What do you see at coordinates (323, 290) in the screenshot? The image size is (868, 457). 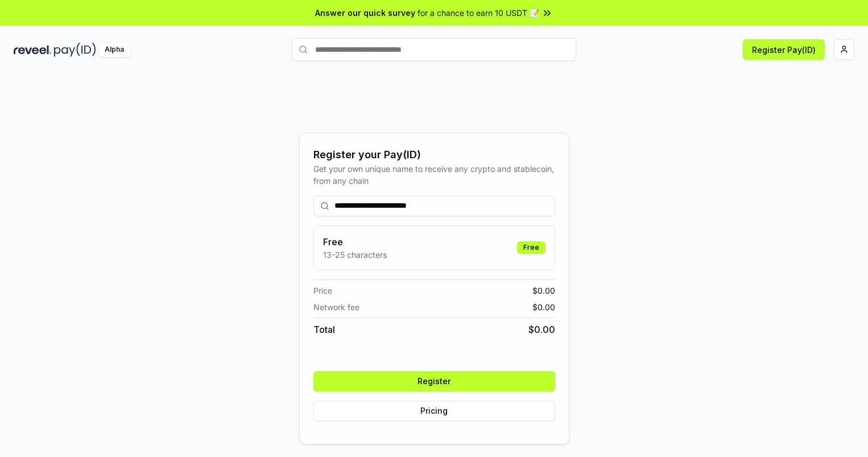 I see `span: Price` at bounding box center [323, 290].